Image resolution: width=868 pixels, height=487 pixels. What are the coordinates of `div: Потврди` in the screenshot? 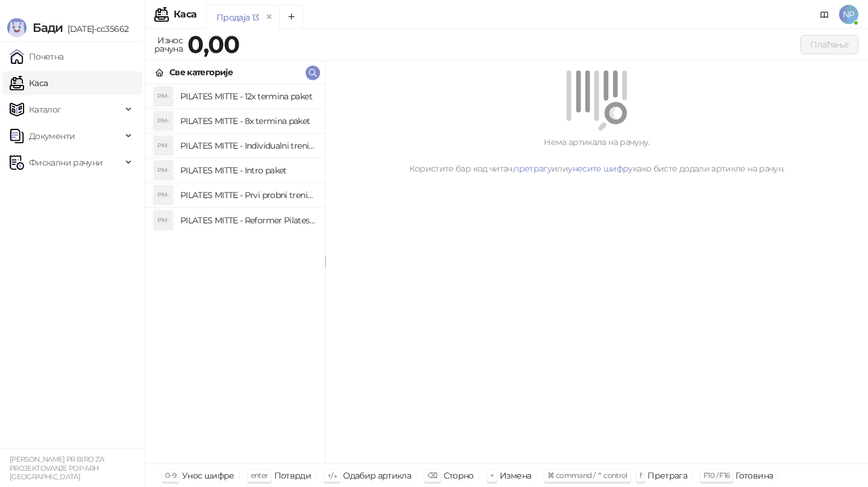 It's located at (293, 476).